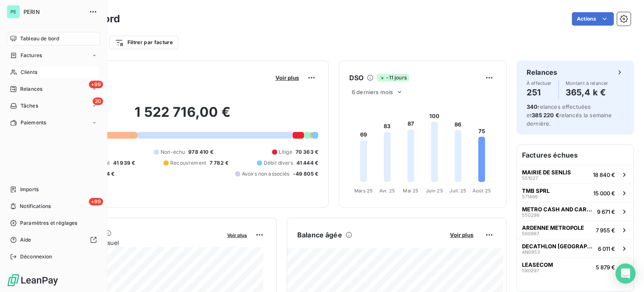 This screenshot has width=644, height=292. I want to click on a: Paiements, so click(53, 123).